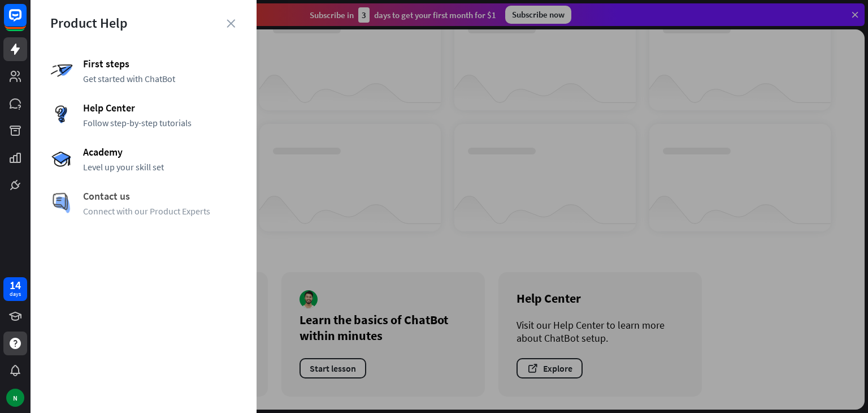 The image size is (868, 413). I want to click on span: Help Center, so click(160, 107).